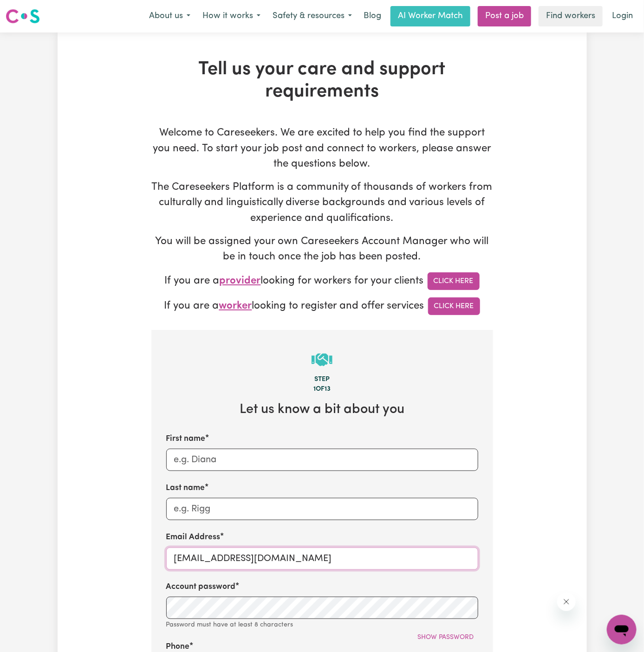 The width and height of the screenshot is (644, 652). Describe the element at coordinates (322, 380) in the screenshot. I see `div: Step` at that location.